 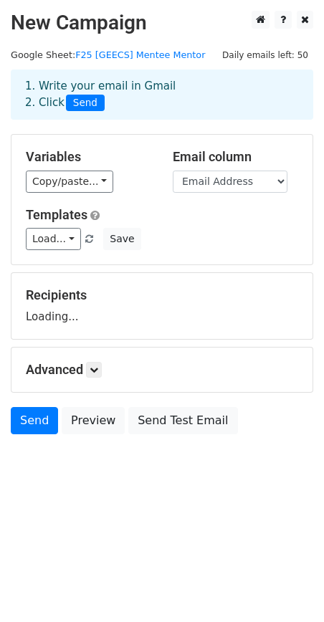 I want to click on a: Load..., so click(x=53, y=238).